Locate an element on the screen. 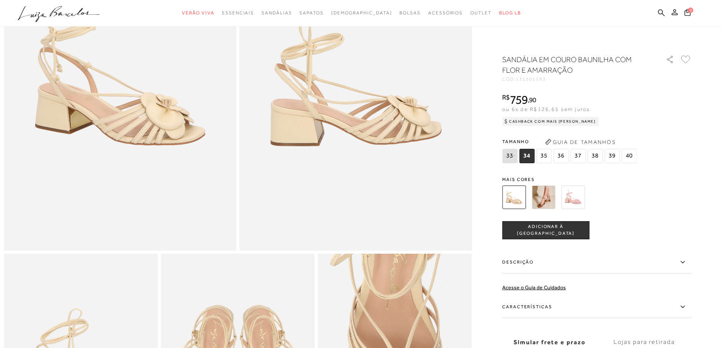 Image resolution: width=722 pixels, height=348 pixels. div: CÓD: is located at coordinates (578, 79).